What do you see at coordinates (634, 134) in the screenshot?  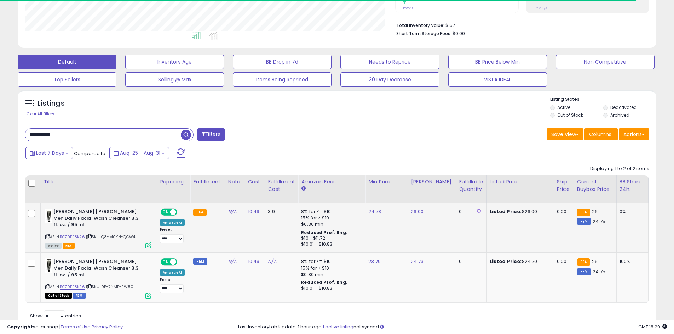 I see `button: Actions` at bounding box center [634, 134].